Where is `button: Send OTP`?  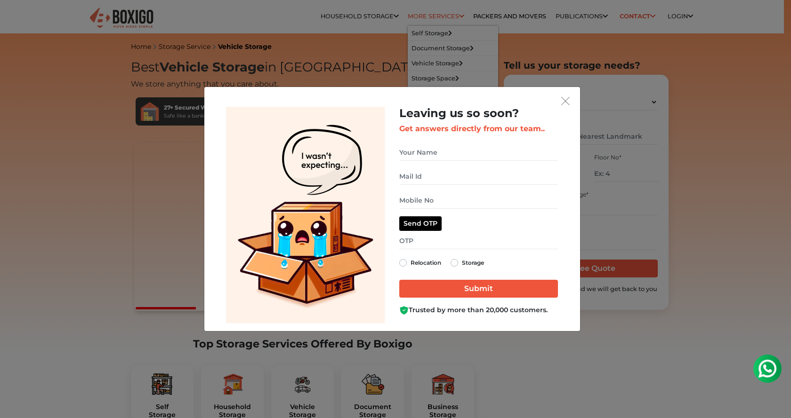 button: Send OTP is located at coordinates (420, 224).